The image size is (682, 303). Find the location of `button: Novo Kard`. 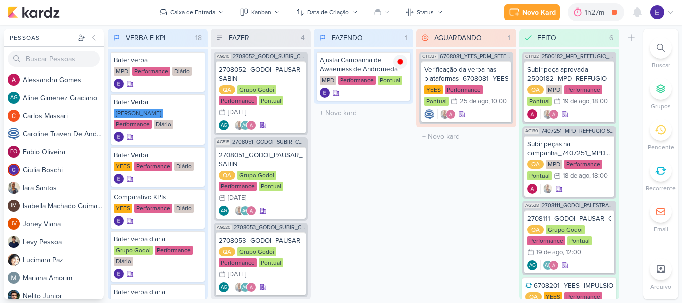

button: Novo Kard is located at coordinates (532, 12).